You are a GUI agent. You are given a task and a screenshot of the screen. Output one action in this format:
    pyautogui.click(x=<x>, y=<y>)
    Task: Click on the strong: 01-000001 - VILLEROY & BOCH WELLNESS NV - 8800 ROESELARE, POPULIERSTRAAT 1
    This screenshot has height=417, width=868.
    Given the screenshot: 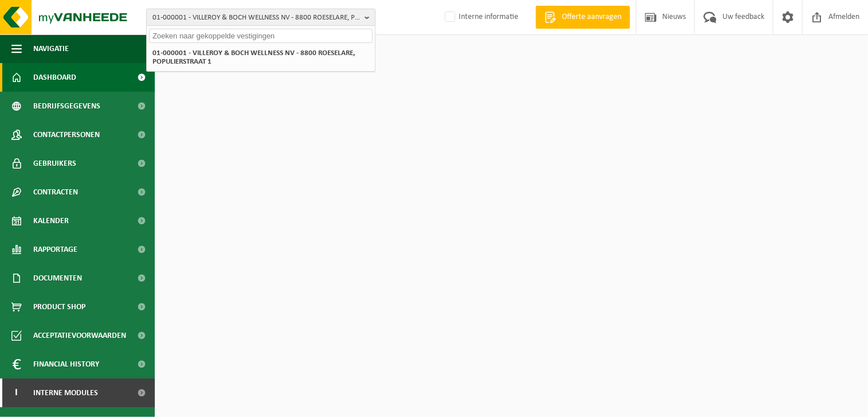 What is the action you would take?
    pyautogui.click(x=254, y=57)
    